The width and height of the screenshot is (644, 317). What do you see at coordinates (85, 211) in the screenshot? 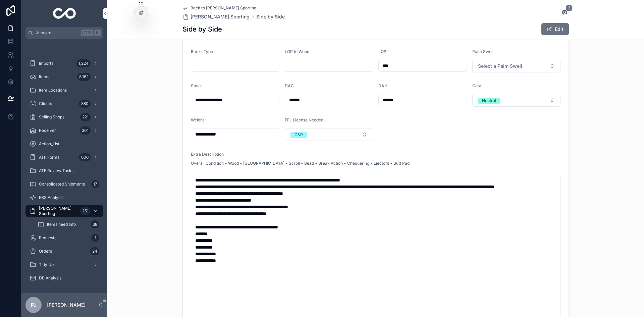
I see `div: 251` at bounding box center [85, 211].